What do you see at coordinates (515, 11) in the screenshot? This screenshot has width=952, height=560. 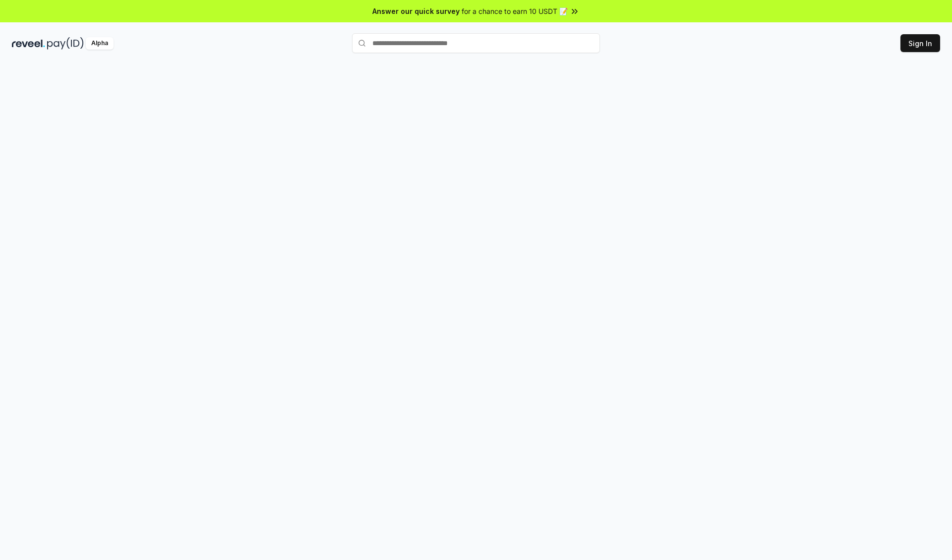 I see `span: for a chance to earn 10 USDT 📝` at bounding box center [515, 11].